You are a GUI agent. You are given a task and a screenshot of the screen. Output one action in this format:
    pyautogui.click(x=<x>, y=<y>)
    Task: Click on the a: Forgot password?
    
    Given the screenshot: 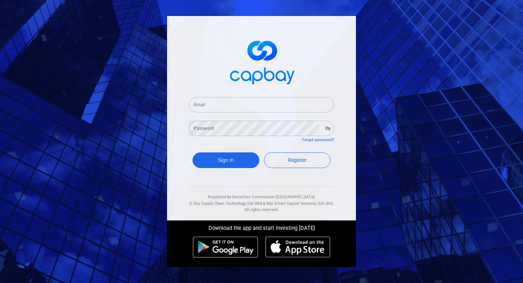 What is the action you would take?
    pyautogui.click(x=318, y=139)
    